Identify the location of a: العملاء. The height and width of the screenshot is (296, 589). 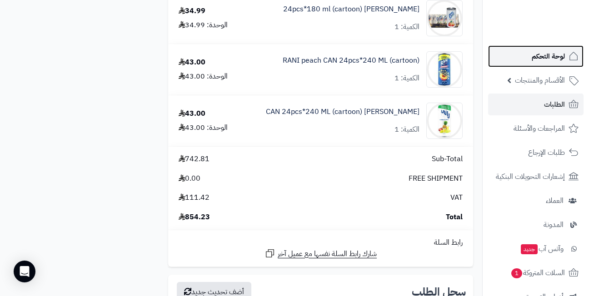
(536, 201).